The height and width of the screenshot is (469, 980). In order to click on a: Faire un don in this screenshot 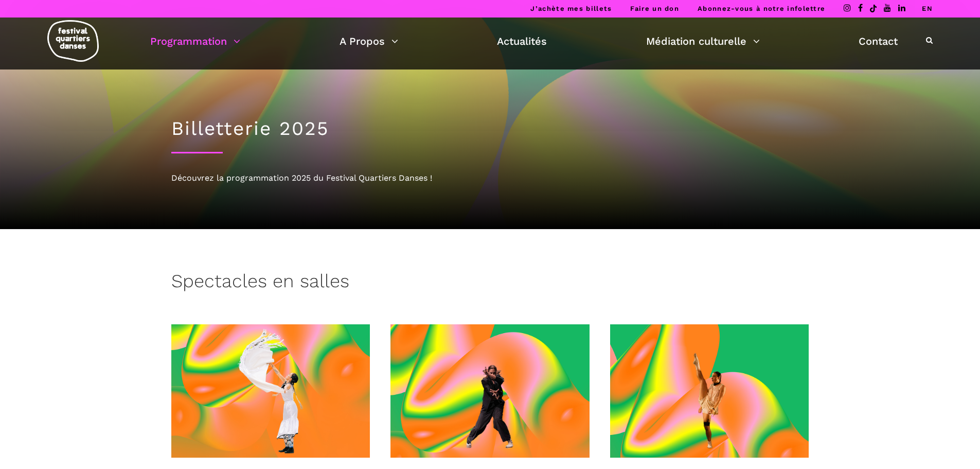, I will do `click(654, 8)`.